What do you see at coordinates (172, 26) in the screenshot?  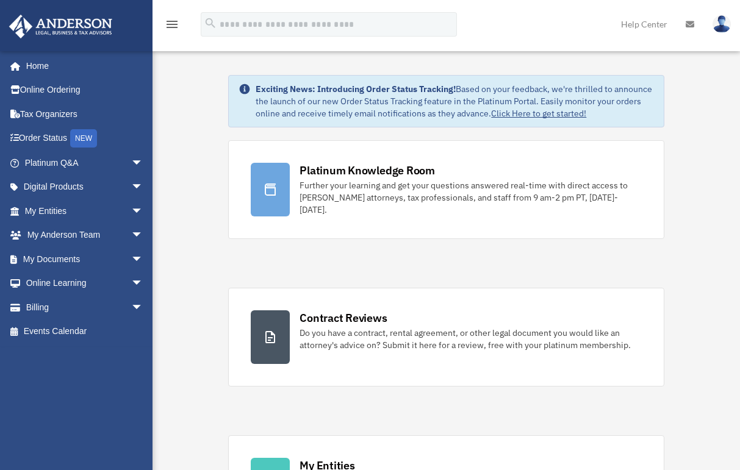 I see `a: menu` at bounding box center [172, 26].